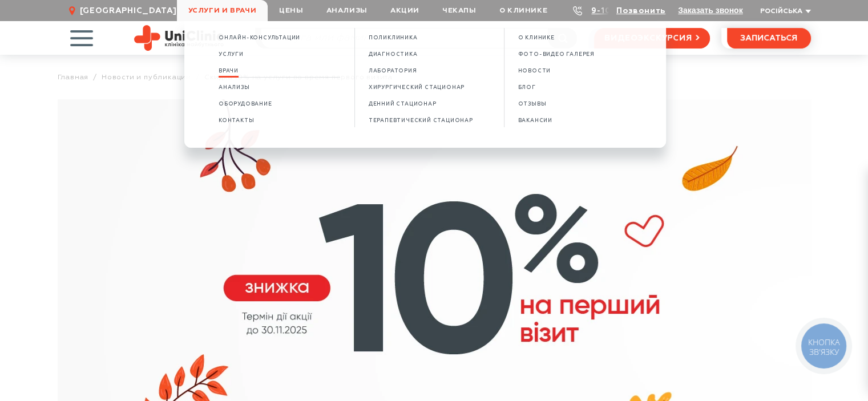  I want to click on span: ВАКАНСИИ, so click(536, 121).